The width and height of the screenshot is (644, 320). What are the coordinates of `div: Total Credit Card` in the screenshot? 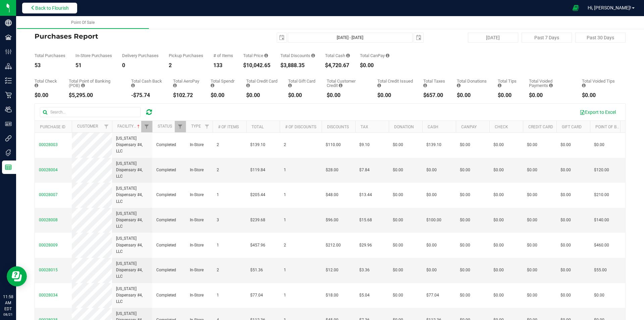 It's located at (262, 83).